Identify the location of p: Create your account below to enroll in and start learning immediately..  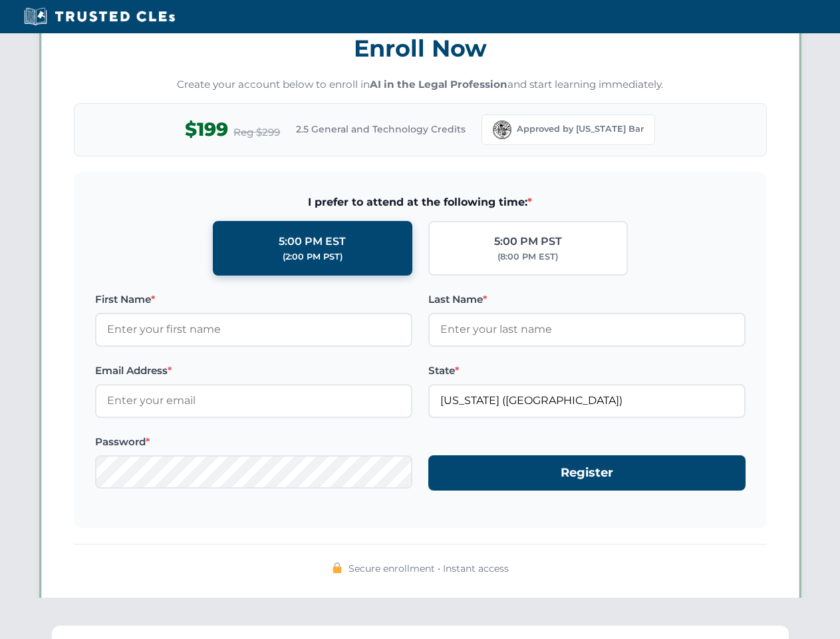
(421, 84).